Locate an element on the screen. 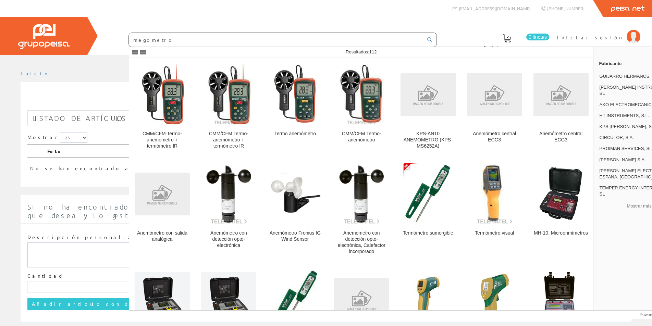  td: No se han encontrado artículos, pruebe con otra búsqueda is located at coordinates (295, 166).